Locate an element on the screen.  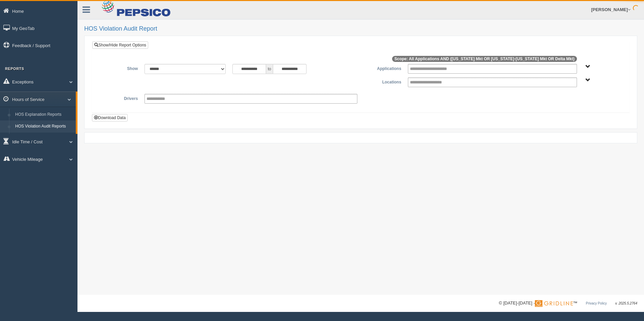
a: HOS Violations is located at coordinates (44, 138).